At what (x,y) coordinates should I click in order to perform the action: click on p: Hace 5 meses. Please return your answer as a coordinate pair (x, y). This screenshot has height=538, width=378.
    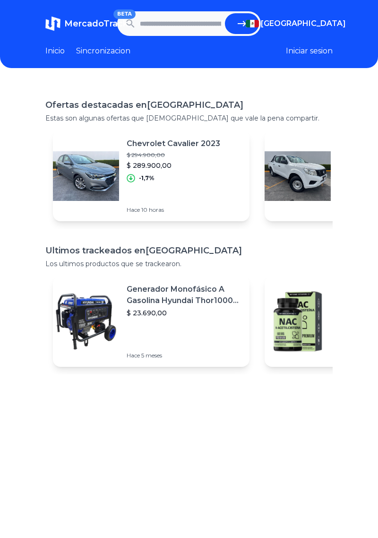
    Looking at the image, I should click on (184, 356).